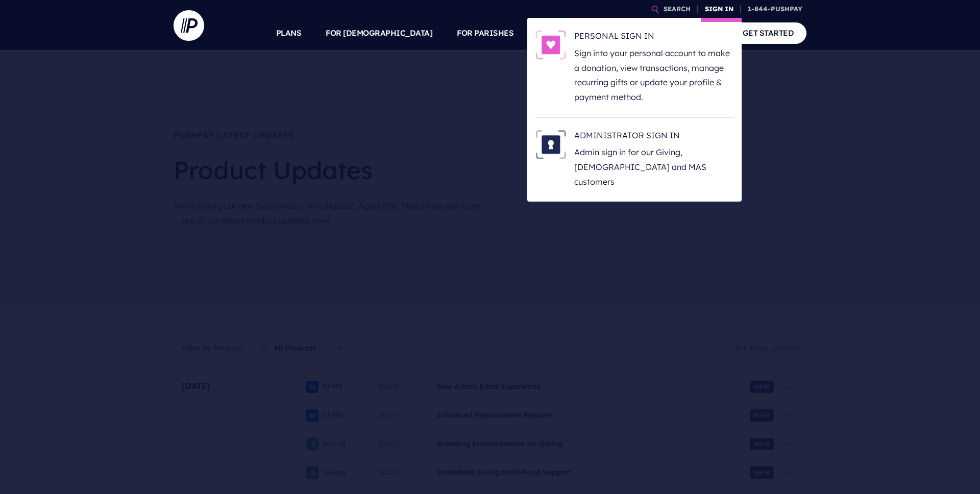 The height and width of the screenshot is (494, 980). Describe the element at coordinates (654, 38) in the screenshot. I see `h6: PERSONAL SIGN IN` at that location.